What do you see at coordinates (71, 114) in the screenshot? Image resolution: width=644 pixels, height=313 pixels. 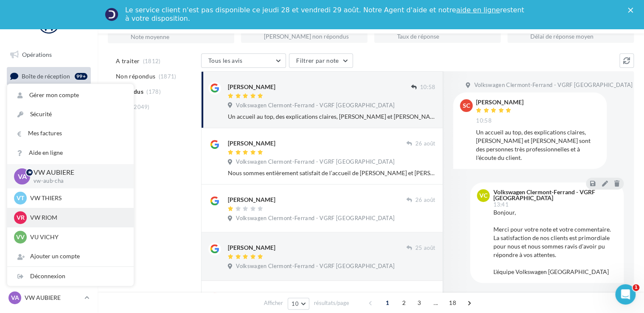 I see `a: Sécurité` at bounding box center [71, 114].